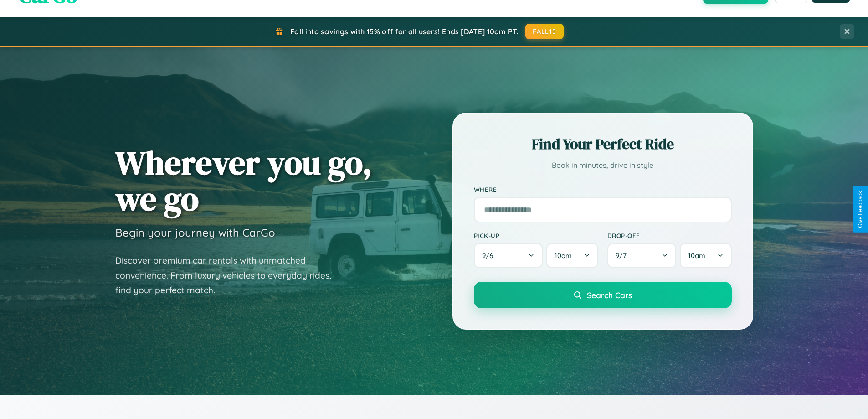 The image size is (868, 419). I want to click on h1: Wherever you go, we go, so click(244, 181).